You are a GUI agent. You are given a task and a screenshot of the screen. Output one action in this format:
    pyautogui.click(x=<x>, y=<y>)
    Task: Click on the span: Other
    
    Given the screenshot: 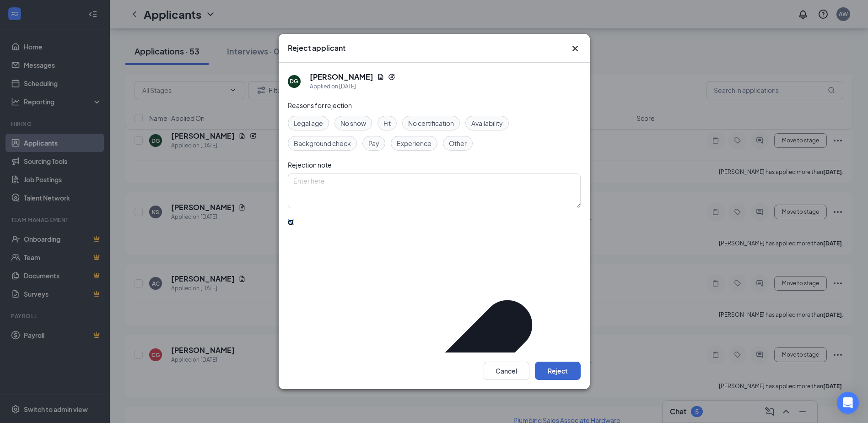 What is the action you would take?
    pyautogui.click(x=457, y=143)
    